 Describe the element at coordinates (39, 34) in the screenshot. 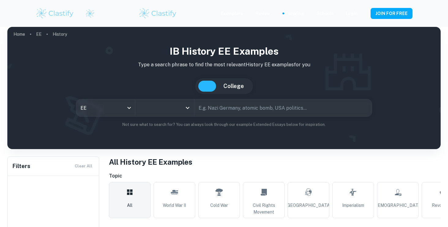

I see `a: EE` at that location.